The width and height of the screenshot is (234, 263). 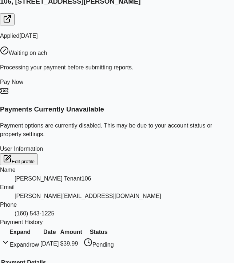 What do you see at coordinates (28, 53) in the screenshot?
I see `span: Waiting on ach` at bounding box center [28, 53].